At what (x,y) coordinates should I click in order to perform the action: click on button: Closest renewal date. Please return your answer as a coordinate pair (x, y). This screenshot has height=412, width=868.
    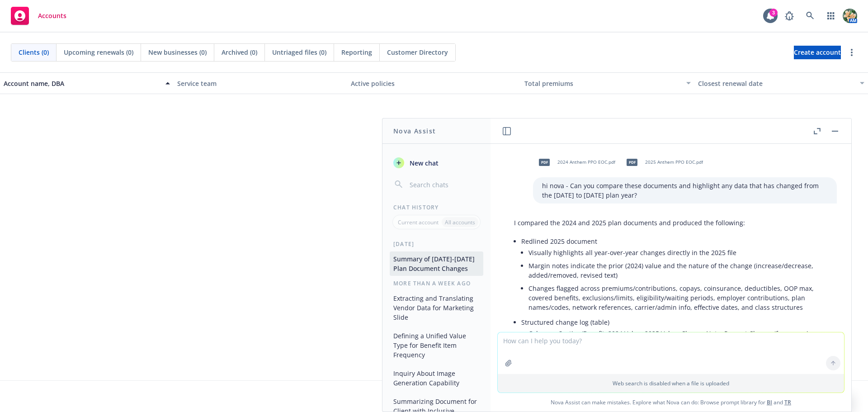
    Looking at the image, I should click on (781, 83).